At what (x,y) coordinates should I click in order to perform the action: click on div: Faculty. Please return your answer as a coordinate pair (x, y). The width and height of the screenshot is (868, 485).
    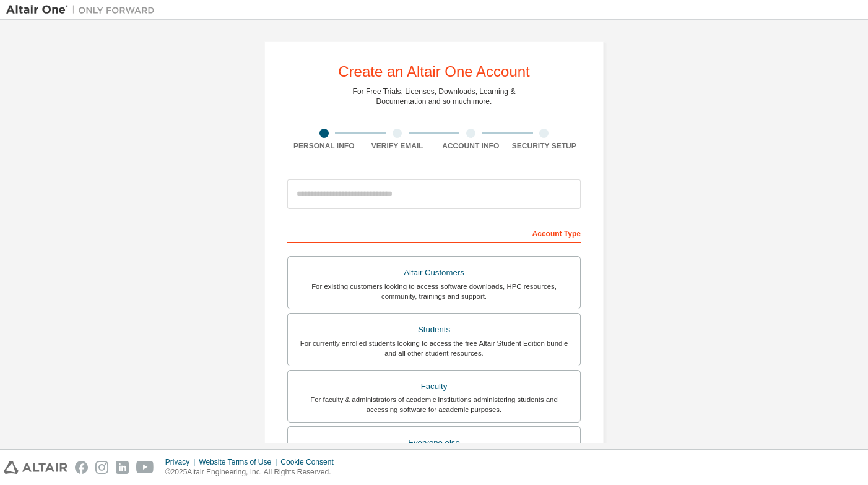
    Looking at the image, I should click on (434, 387).